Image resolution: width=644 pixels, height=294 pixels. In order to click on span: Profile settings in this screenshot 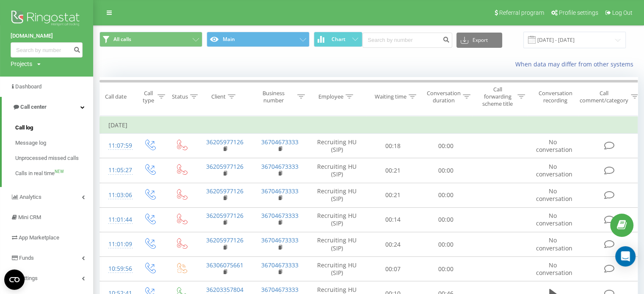, I will do `click(578, 13)`.